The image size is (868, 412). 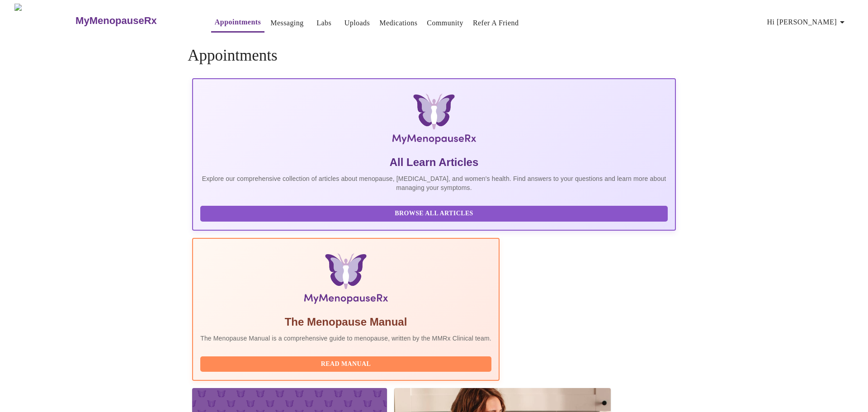 I want to click on button: Appointments, so click(x=238, y=23).